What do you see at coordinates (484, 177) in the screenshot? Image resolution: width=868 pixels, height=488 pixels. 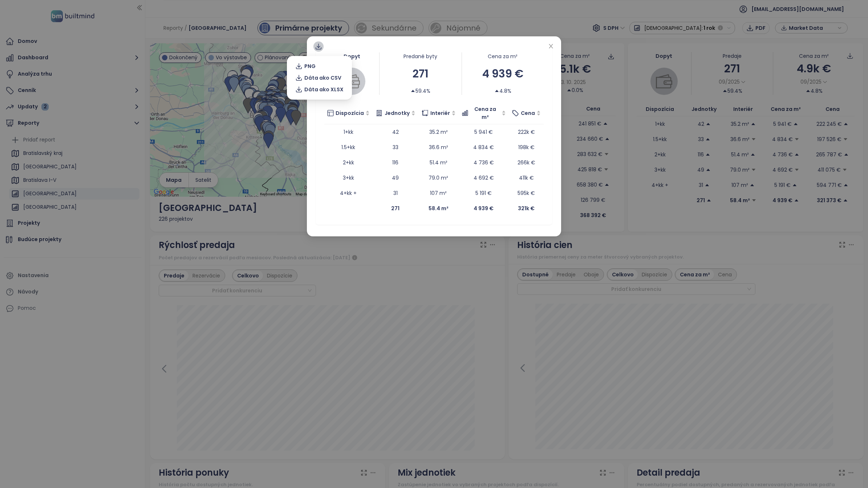 I see `span: 4 692 €` at bounding box center [484, 177].